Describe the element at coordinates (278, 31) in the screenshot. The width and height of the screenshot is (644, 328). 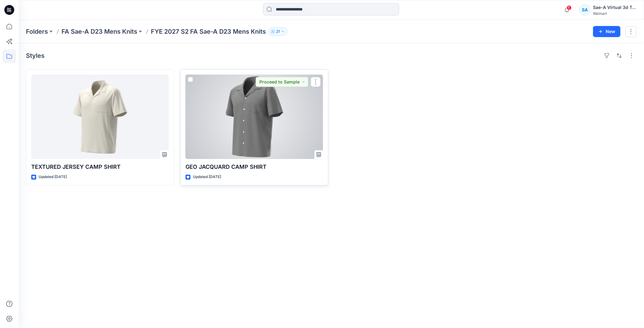
I see `button: 21` at that location.